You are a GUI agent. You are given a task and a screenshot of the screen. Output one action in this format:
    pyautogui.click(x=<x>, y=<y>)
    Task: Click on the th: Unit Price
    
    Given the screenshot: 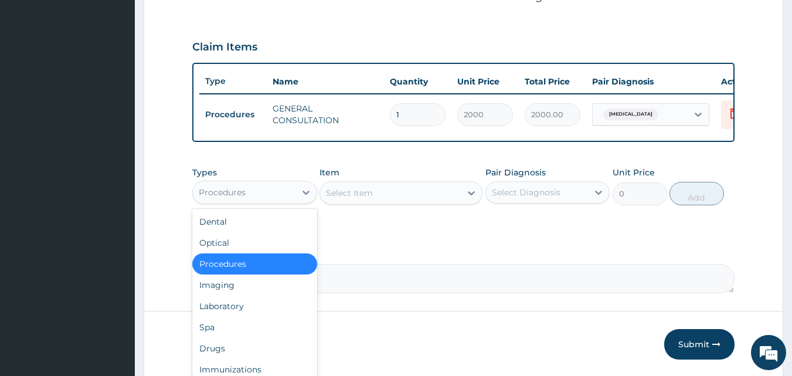 What is the action you would take?
    pyautogui.click(x=485, y=81)
    